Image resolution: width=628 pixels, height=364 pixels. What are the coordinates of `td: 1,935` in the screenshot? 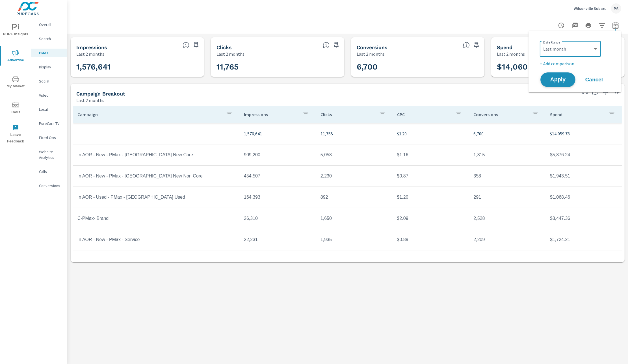 It's located at (354, 240).